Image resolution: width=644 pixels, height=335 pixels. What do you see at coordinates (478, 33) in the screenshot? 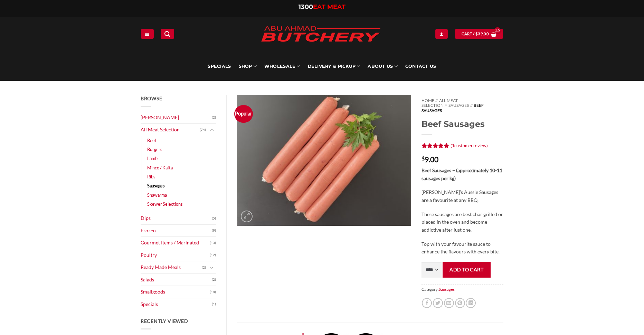
I see `a: View cart` at bounding box center [478, 33].